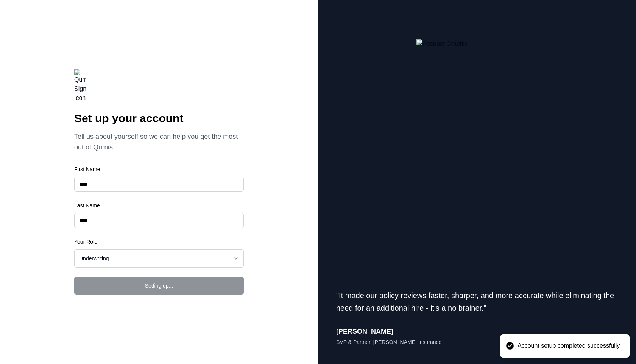 Image resolution: width=636 pixels, height=364 pixels. I want to click on blockquote: "It made our policy reviews faster, sharper, and more accurate while eliminating the need for an ..., so click(477, 301).